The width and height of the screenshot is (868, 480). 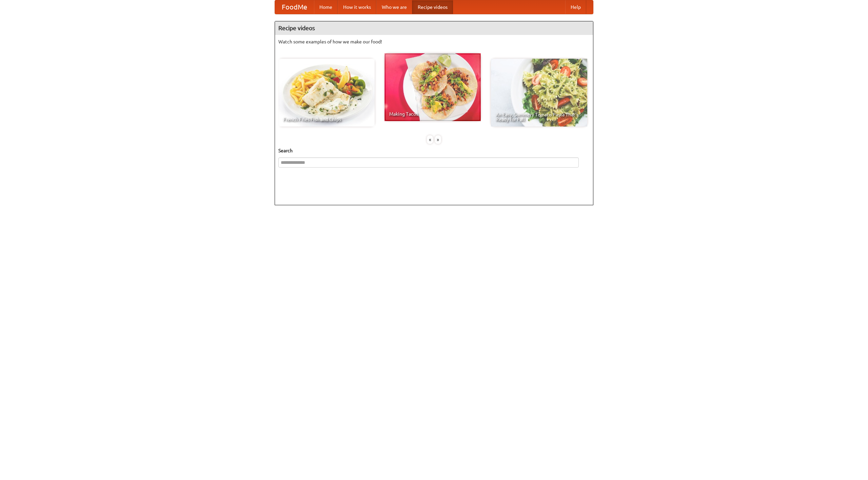 I want to click on p: Watch some examples of how we make our food!, so click(x=434, y=42).